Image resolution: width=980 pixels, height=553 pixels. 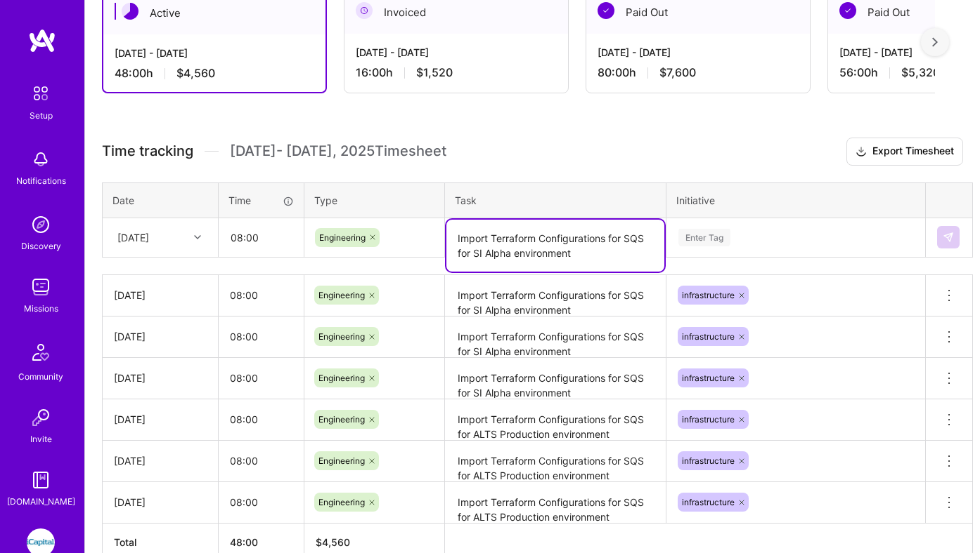 What do you see at coordinates (147, 151) in the screenshot?
I see `span: Time tracking` at bounding box center [147, 151].